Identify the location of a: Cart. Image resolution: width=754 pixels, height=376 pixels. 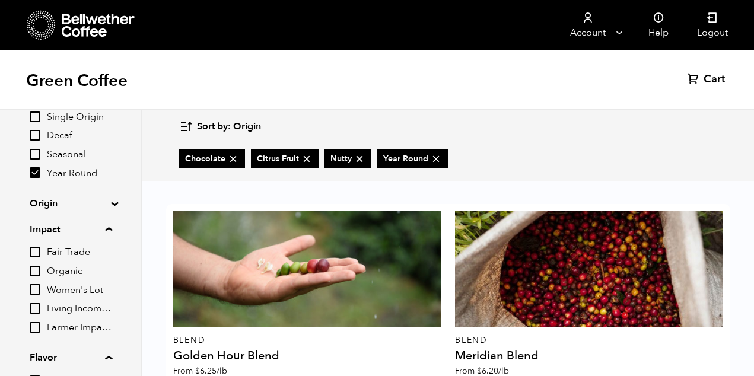
(708, 80).